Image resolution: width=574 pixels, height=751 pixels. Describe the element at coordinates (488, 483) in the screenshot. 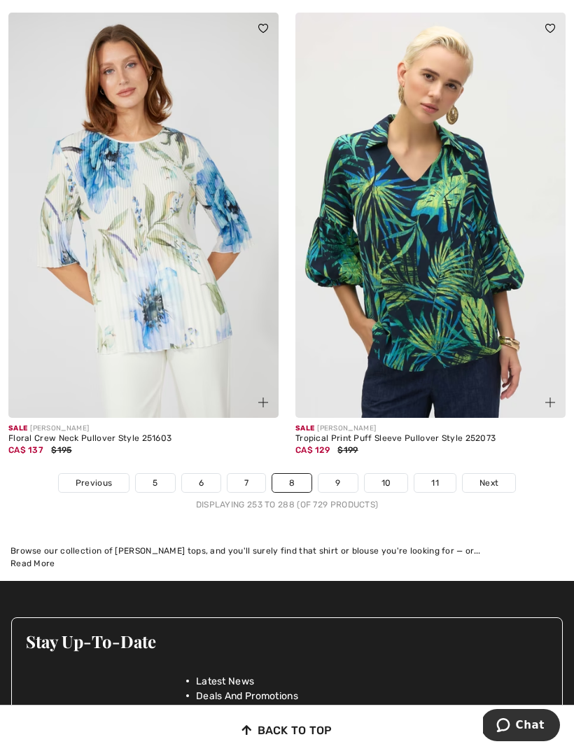

I see `a: Next` at that location.